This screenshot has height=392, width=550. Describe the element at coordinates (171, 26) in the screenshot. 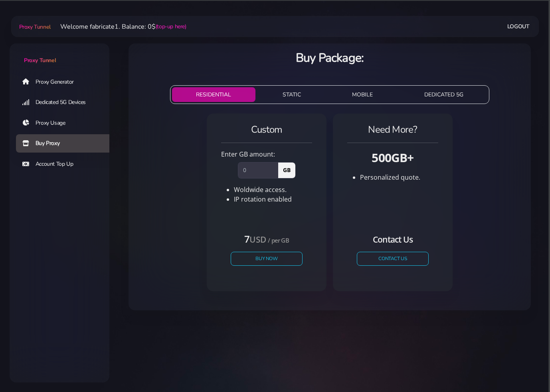

I see `a: (top-up here)` at that location.